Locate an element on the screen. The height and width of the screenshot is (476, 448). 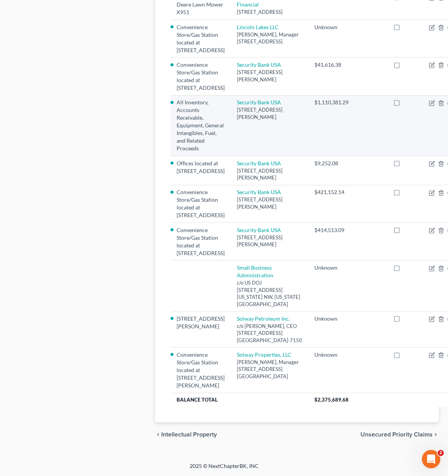
a: Lincoln Lakes LLC is located at coordinates (257, 27).